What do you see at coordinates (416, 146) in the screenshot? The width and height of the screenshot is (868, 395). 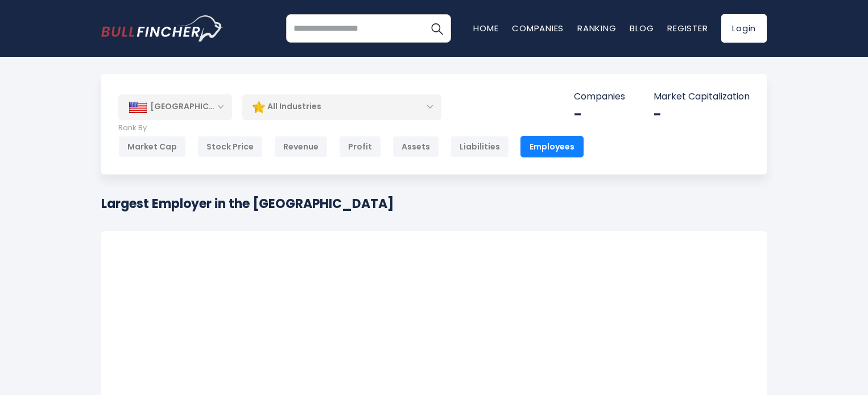 I see `div: Assets` at bounding box center [416, 146].